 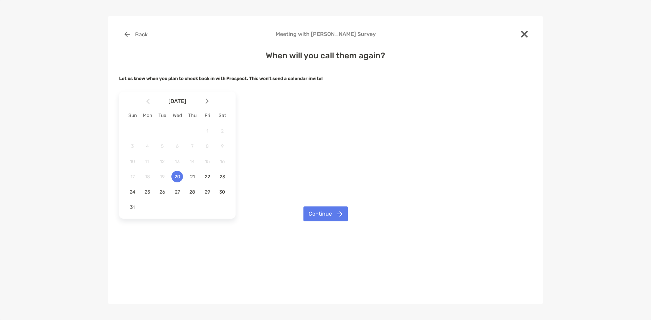 I want to click on div: Sun, so click(x=132, y=115).